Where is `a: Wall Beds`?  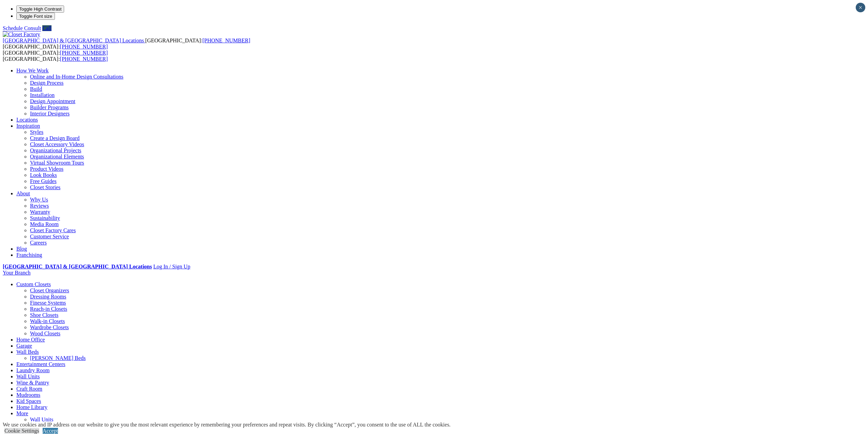 a: Wall Beds is located at coordinates (28, 351).